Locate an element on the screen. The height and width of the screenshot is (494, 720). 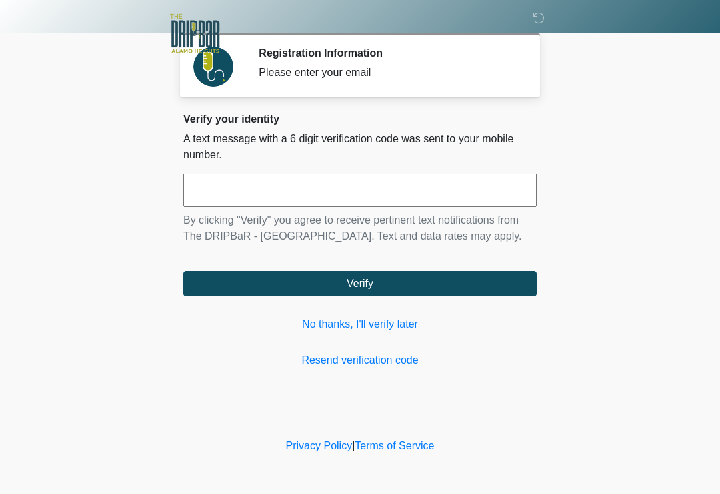
p: A text message with a 6 digit verification code was sent to your mobile number. is located at coordinates (360, 147).